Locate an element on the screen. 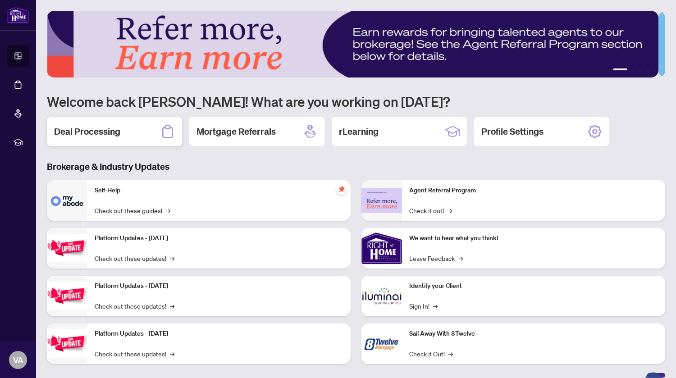 This screenshot has height=378, width=676. img: logo is located at coordinates (18, 15).